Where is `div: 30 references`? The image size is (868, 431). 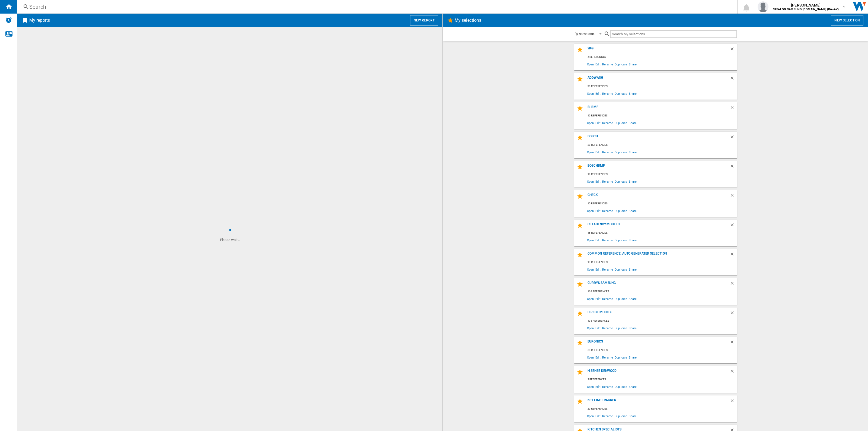
div: 30 references is located at coordinates (661, 86).